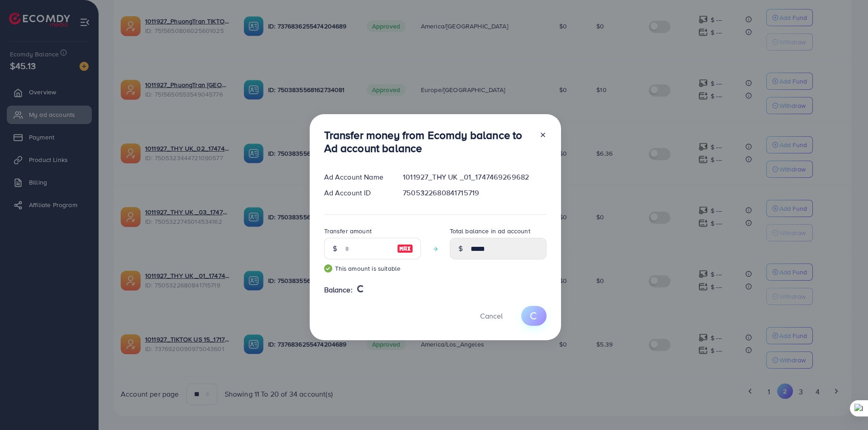  I want to click on span: Balance:, so click(338, 290).